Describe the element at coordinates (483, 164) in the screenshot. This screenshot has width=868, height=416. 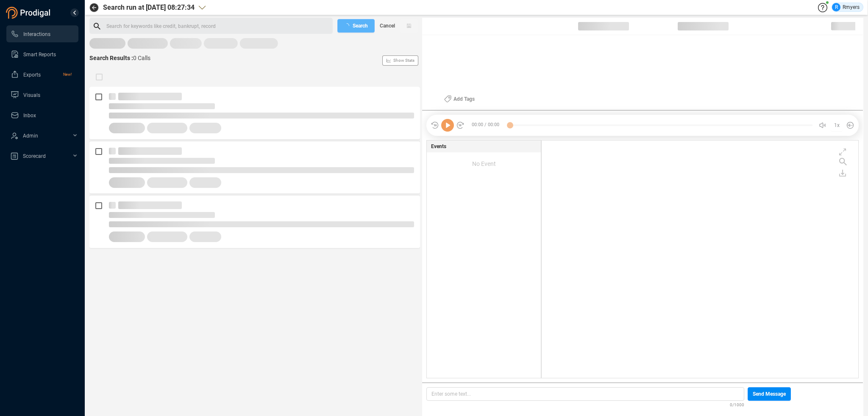
I see `div: No Event` at that location.